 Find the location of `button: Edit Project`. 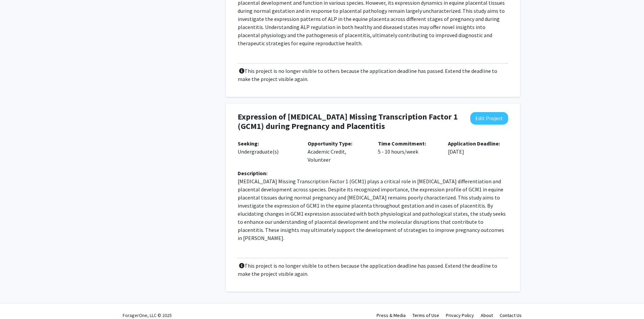

button: Edit Project is located at coordinates (489, 118).